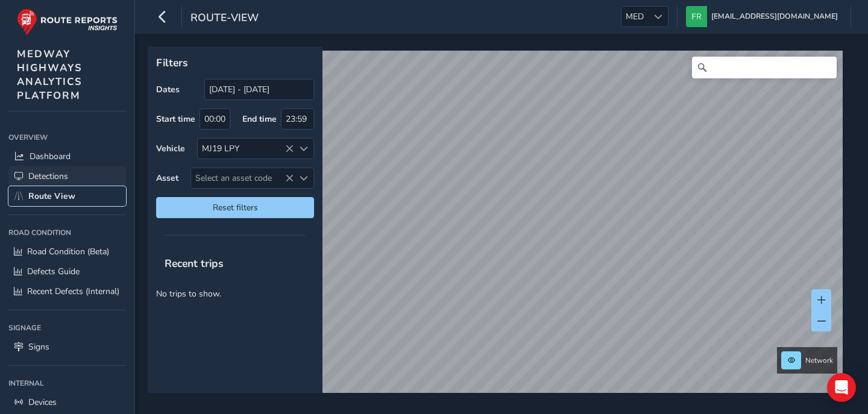  Describe the element at coordinates (50, 156) in the screenshot. I see `span: Dashboard` at that location.